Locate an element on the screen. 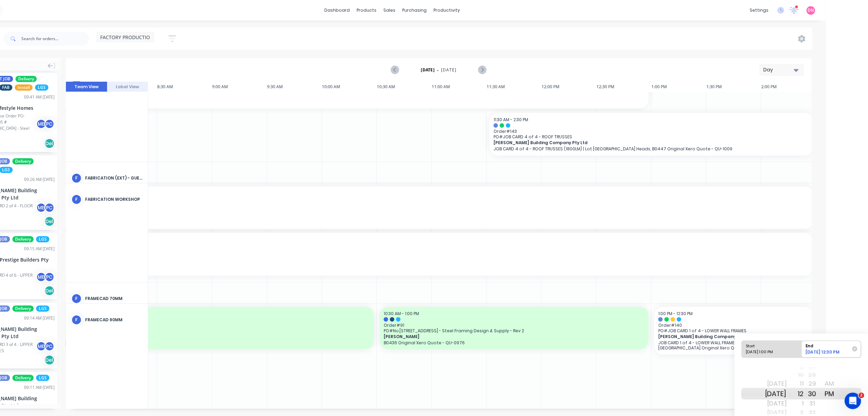 This screenshot has height=416, width=868. span: Order # 91 is located at coordinates (514, 325).